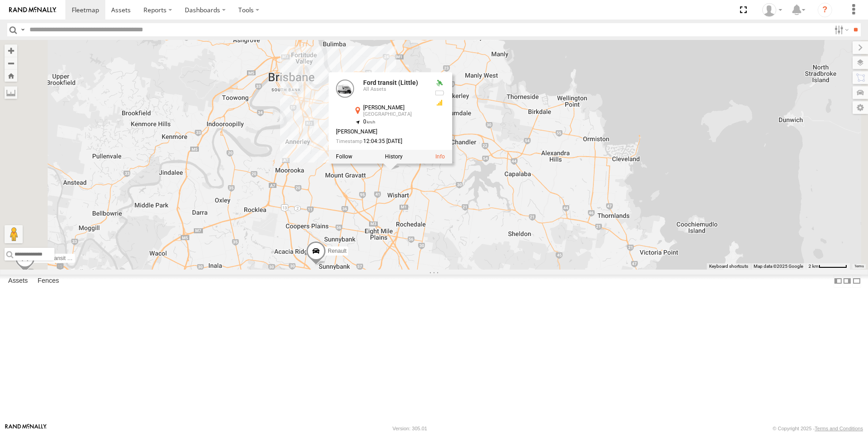 This screenshot has height=433, width=868. I want to click on div: © Copyright 2025 -, so click(818, 428).